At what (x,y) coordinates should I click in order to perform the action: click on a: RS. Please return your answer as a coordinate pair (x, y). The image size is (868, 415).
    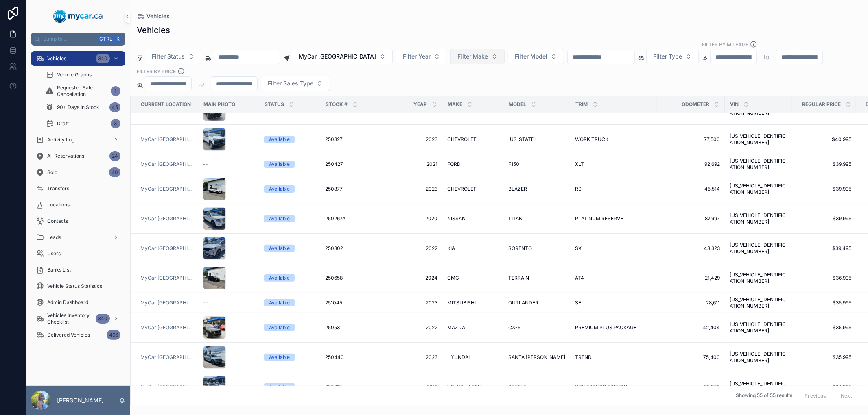
    Looking at the image, I should click on (613, 189).